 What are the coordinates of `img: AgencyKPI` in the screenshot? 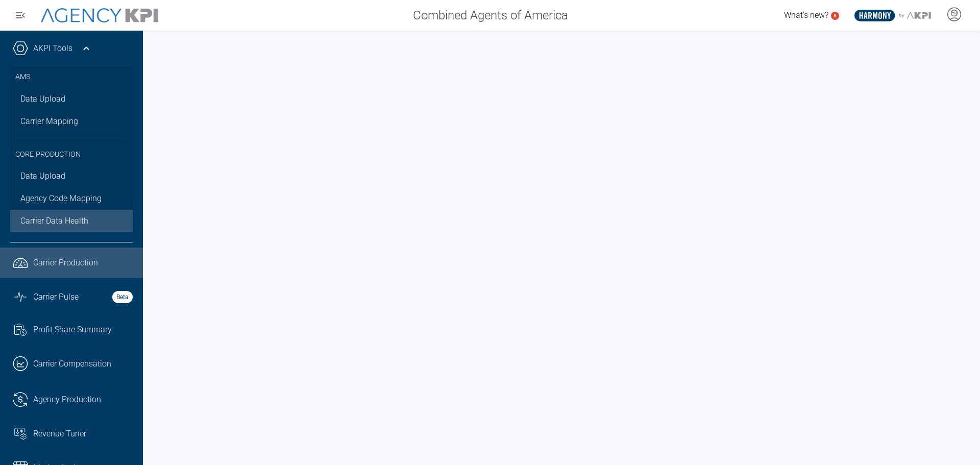 It's located at (100, 15).